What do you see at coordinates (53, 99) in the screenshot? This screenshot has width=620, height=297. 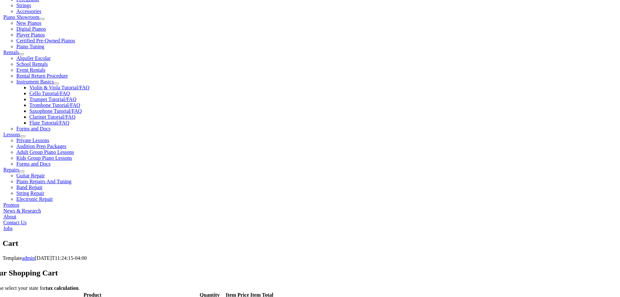 I see `a: Trumpet Tutorial/FAQ` at bounding box center [53, 99].